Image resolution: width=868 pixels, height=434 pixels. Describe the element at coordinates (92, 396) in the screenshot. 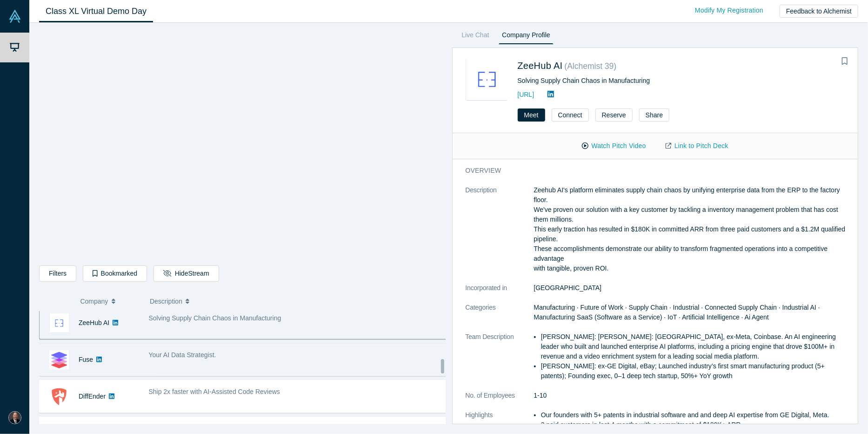

I see `a: DiffEnder` at that location.